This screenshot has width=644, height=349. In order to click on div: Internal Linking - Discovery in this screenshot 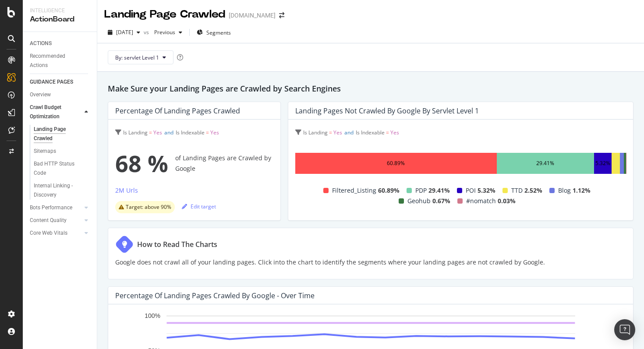, I will do `click(59, 190)`.